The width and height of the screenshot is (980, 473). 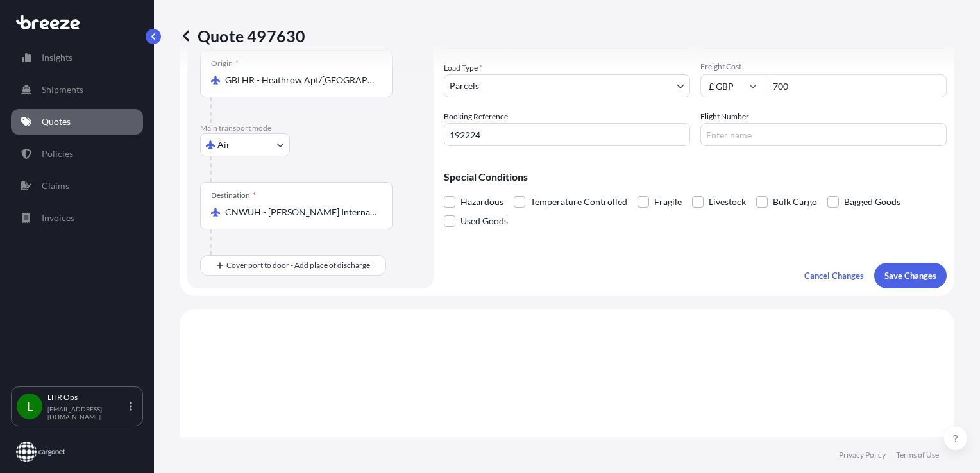 What do you see at coordinates (725, 117) in the screenshot?
I see `label: Flight Number` at bounding box center [725, 117].